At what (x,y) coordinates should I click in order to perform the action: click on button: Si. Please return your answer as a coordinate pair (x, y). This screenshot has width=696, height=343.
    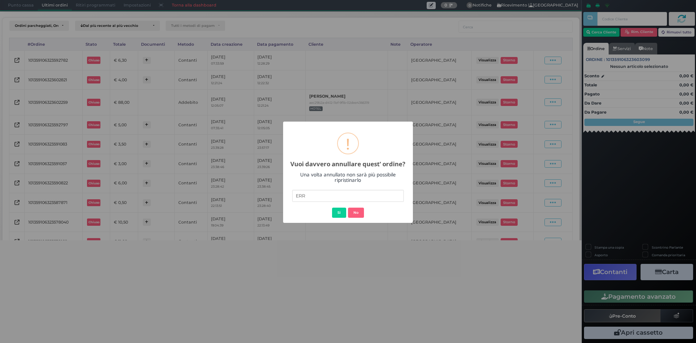
    Looking at the image, I should click on (339, 213).